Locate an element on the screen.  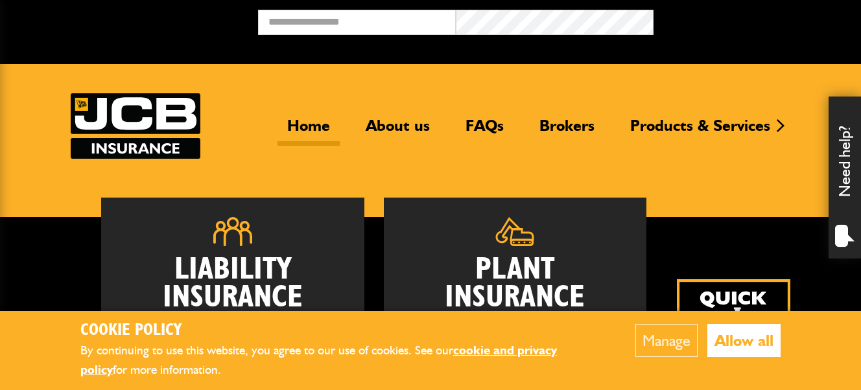
h2: Cookie Policy is located at coordinates (338, 331).